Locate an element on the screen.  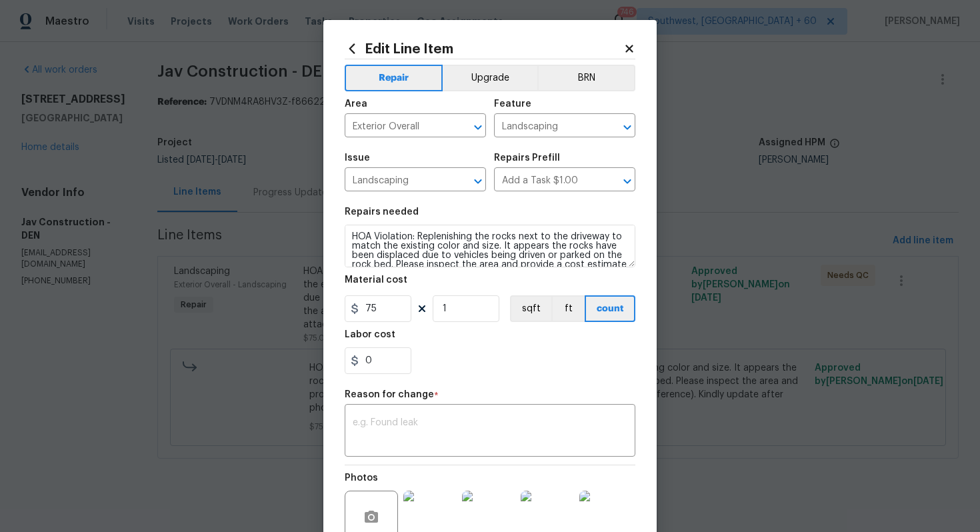
h2: Edit Line Item is located at coordinates (484, 48).